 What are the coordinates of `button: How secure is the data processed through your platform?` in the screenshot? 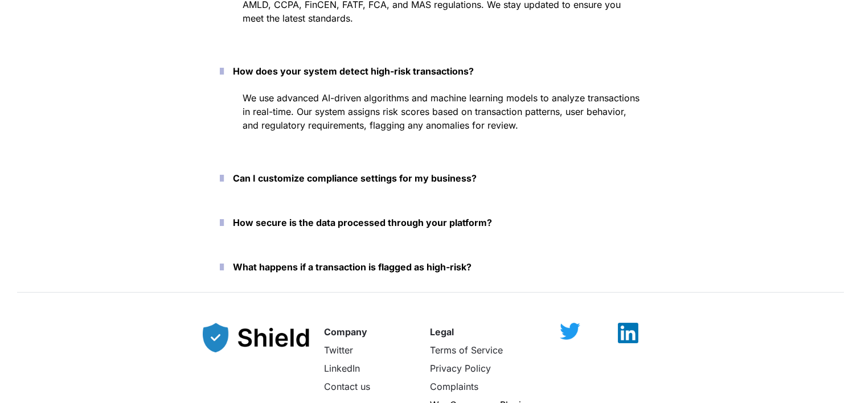 It's located at (430, 223).